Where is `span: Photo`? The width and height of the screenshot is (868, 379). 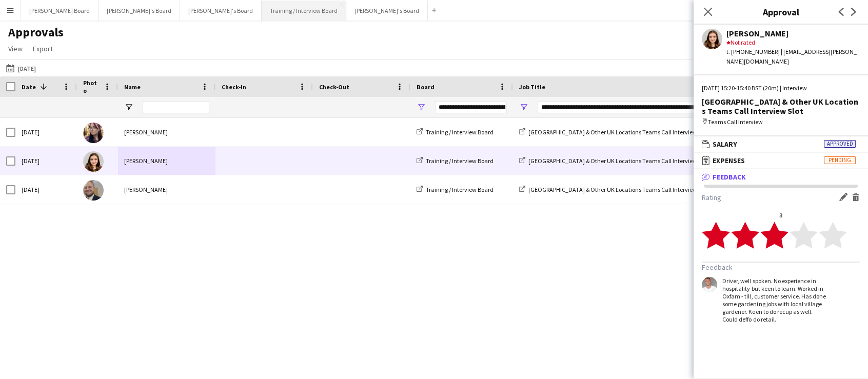 span: Photo is located at coordinates (92, 87).